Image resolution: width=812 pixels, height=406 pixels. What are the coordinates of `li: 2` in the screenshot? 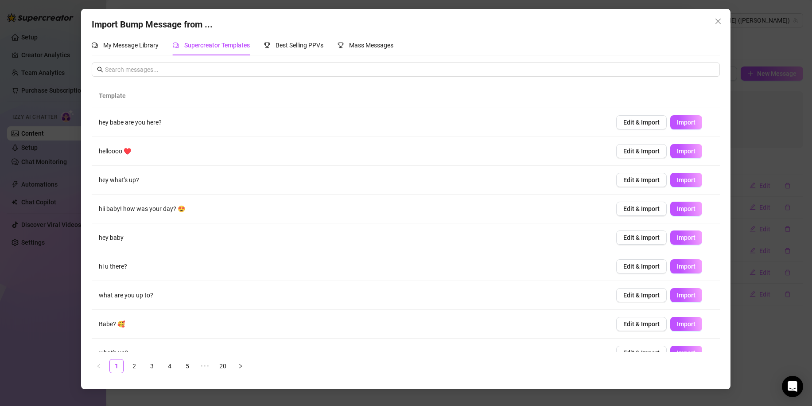 It's located at (134, 366).